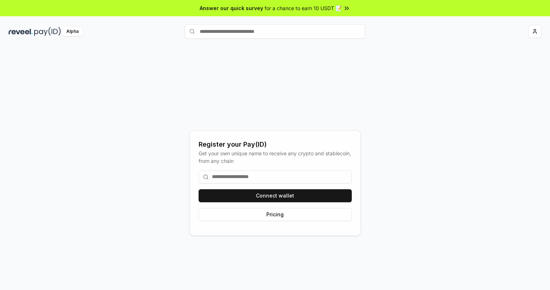  Describe the element at coordinates (275, 144) in the screenshot. I see `div: Register your Pay(ID)` at that location.